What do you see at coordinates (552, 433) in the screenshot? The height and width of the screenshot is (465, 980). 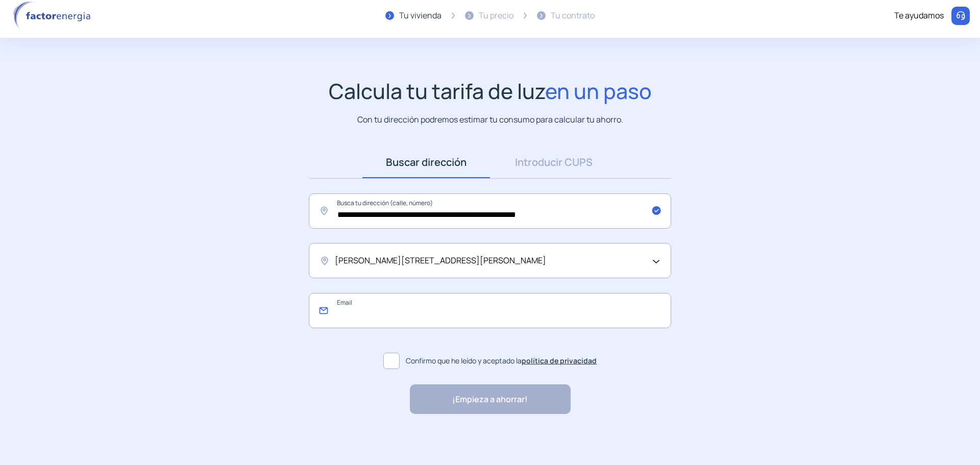 I see `img: Trustpilot` at bounding box center [552, 433].